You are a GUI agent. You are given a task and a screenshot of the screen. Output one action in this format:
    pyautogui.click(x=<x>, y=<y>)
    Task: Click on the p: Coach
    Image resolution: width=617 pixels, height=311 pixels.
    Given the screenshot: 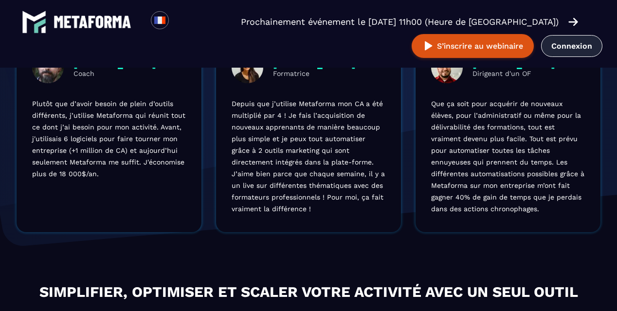 What is the action you would take?
    pyautogui.click(x=115, y=73)
    